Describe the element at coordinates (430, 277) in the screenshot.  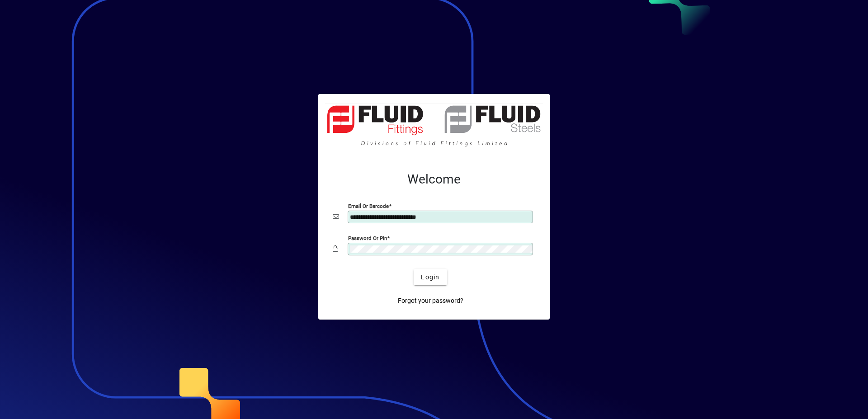
I see `button: Login` at that location.